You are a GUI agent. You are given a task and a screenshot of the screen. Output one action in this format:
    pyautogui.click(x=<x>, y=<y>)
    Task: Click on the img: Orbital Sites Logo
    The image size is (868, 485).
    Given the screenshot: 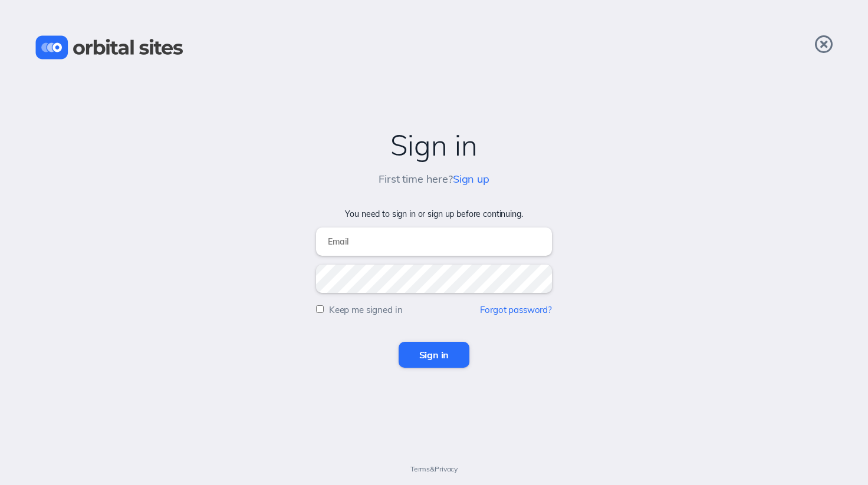 What is the action you would take?
    pyautogui.click(x=109, y=47)
    